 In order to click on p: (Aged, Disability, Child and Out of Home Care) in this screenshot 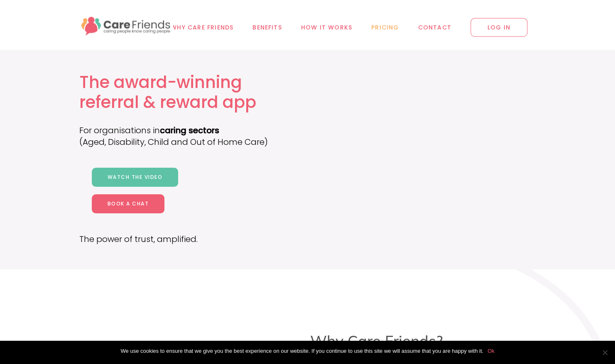, I will do `click(184, 142)`.